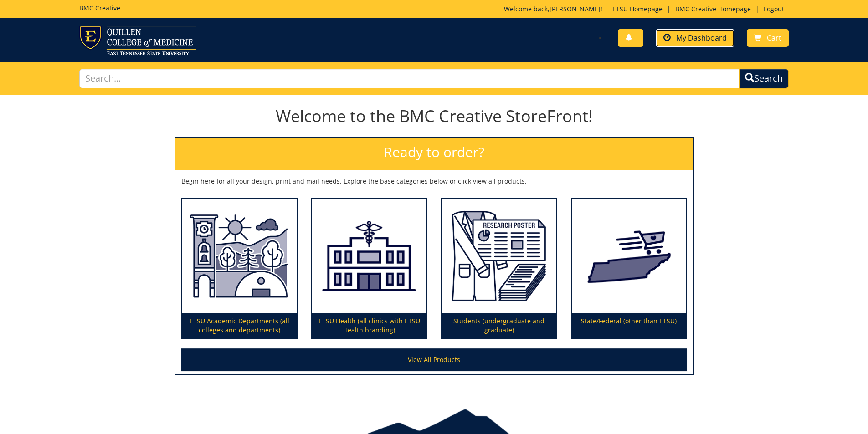 The height and width of the screenshot is (434, 868). I want to click on img: State/Federal (other than ETSU), so click(629, 256).